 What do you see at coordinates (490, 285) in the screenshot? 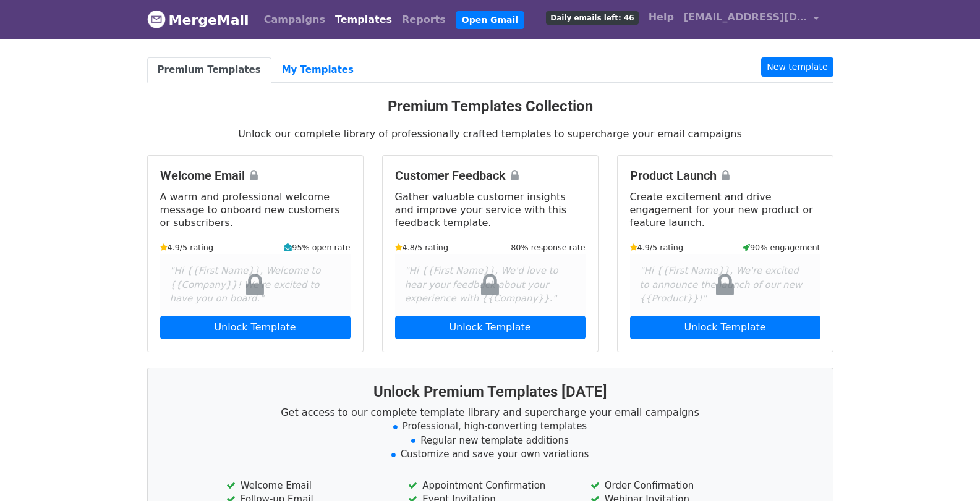
I see `div: "Hi {{First Name}}, We'd love to hear your feedback about your experience with {{Company}}."` at bounding box center [490, 285].